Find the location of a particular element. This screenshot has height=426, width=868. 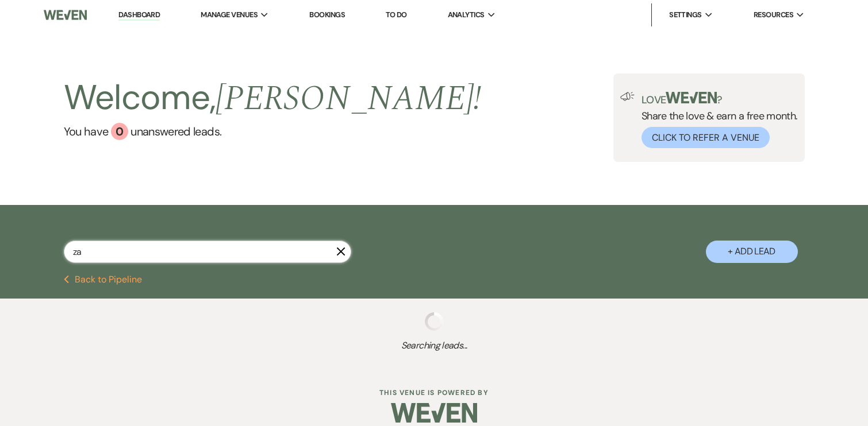

span: Settings is located at coordinates (685, 15).